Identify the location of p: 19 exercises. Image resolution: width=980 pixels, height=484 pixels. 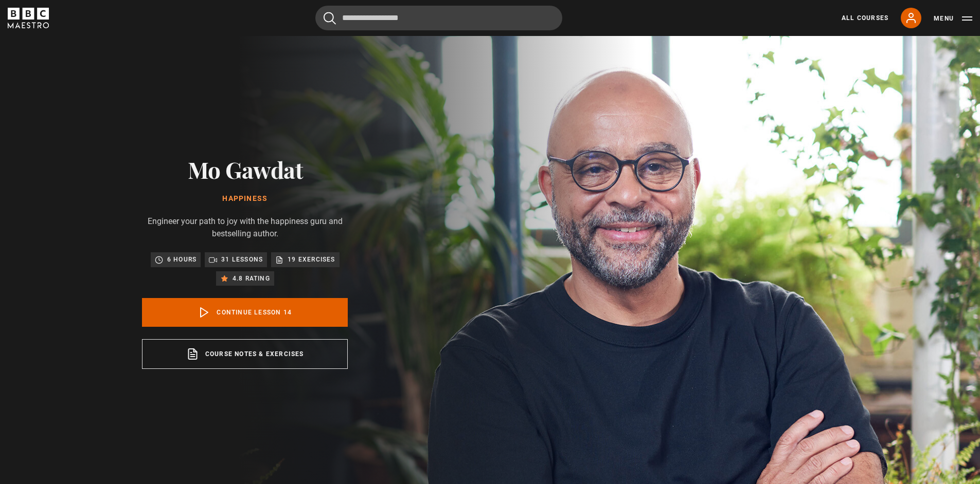
(311, 260).